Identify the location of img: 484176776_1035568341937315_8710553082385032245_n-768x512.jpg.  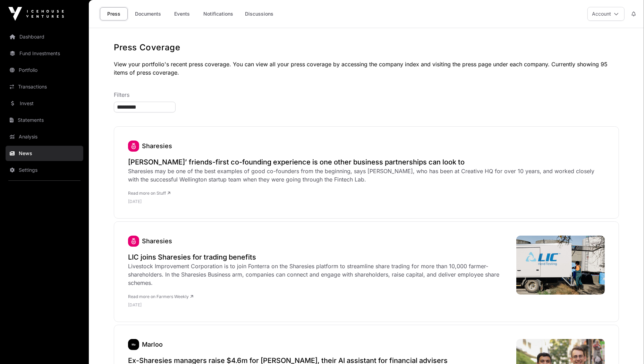
(561, 266).